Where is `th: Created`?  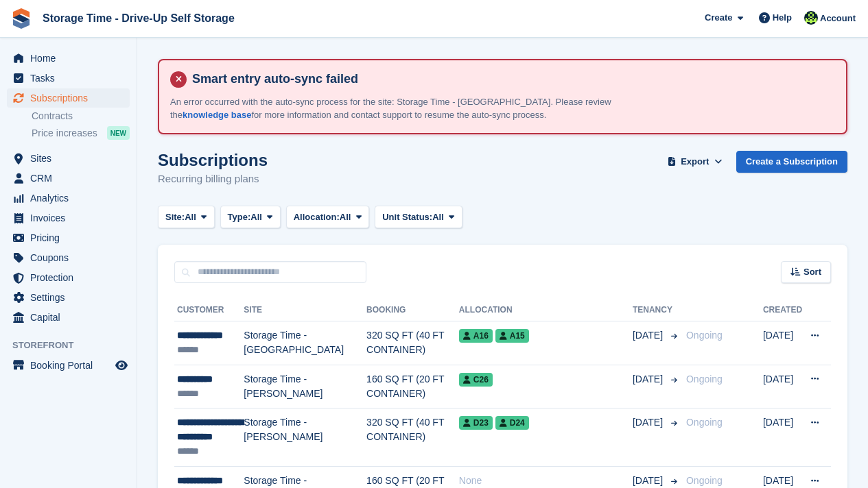 th: Created is located at coordinates (782, 311).